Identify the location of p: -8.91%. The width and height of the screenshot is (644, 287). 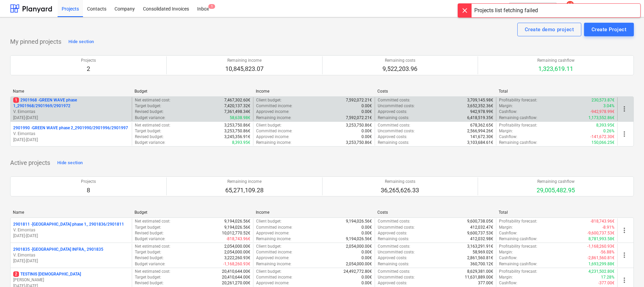
(608, 227).